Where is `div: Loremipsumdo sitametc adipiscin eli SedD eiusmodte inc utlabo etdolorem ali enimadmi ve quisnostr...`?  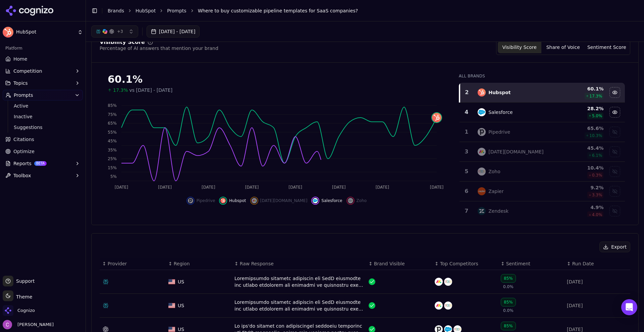 div: Loremipsumdo sitametc adipiscin eli SedD eiusmodte inc utlabo etdolorem ali enimadmi ve quisnostr... is located at coordinates (298, 281).